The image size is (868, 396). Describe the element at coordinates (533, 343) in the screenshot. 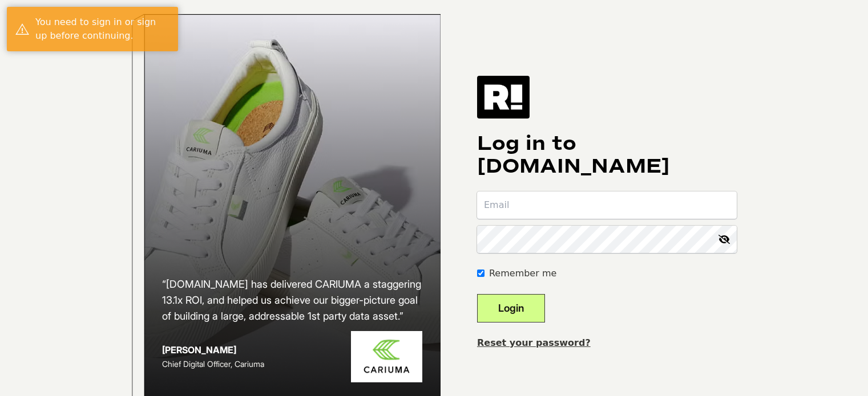

I see `a: Reset your password?` at that location.